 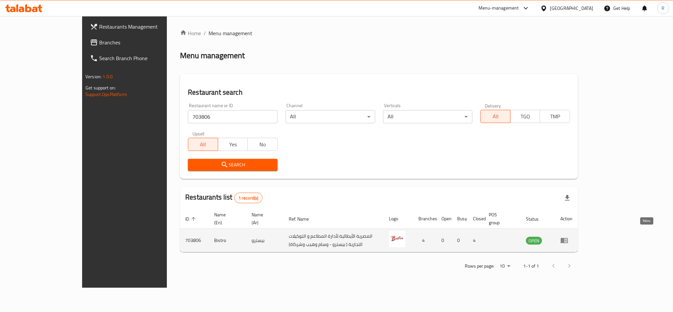 I want to click on p: 1-1 of 1, so click(x=531, y=266).